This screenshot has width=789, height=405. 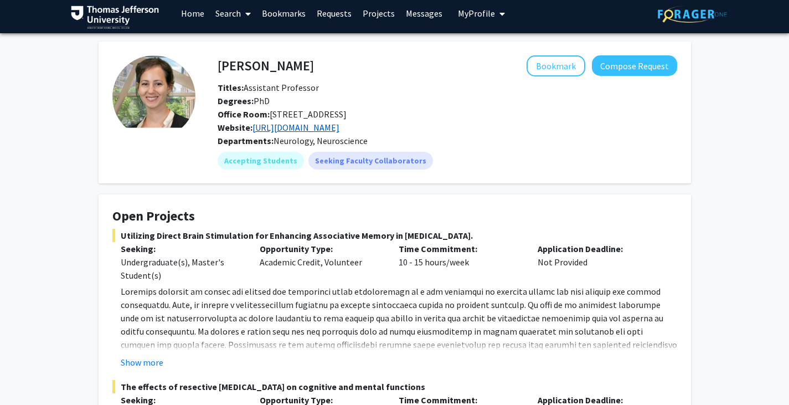 What do you see at coordinates (115, 17) in the screenshot?
I see `img: Thomas Jefferson University Logo` at bounding box center [115, 17].